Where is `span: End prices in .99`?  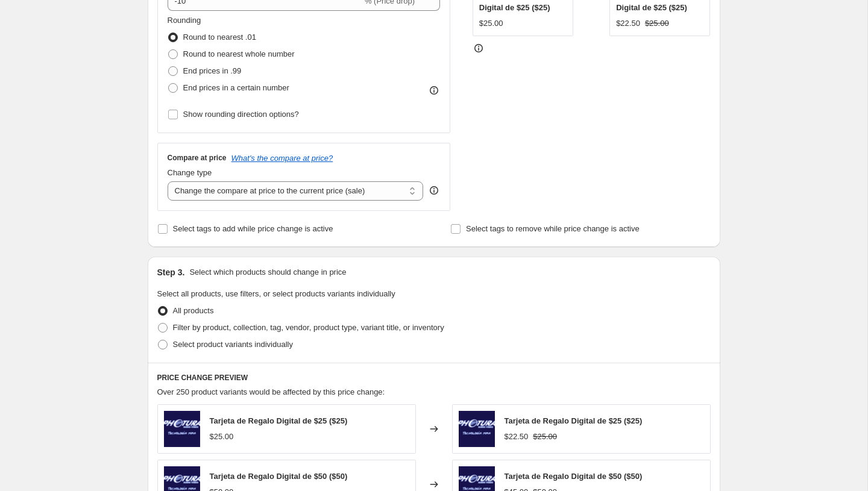 span: End prices in .99 is located at coordinates (212, 70).